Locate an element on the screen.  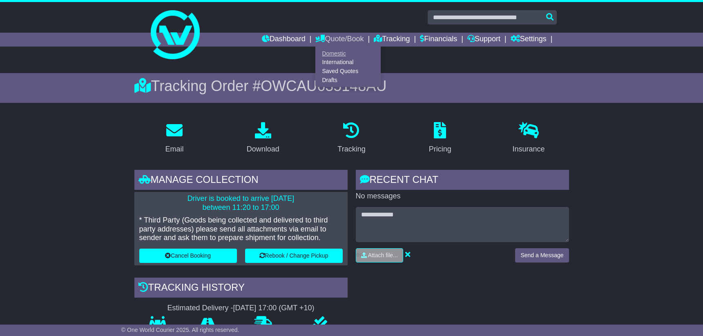
a: Saved Quotes is located at coordinates (348, 71).